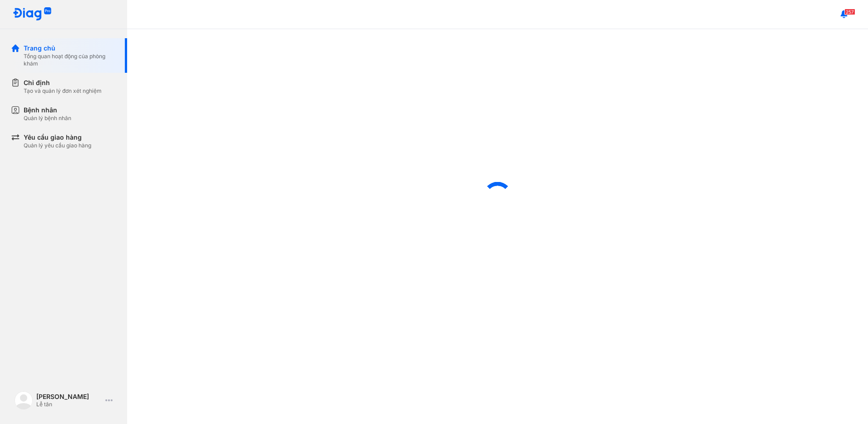 The height and width of the screenshot is (424, 868). I want to click on div: Chỉ định, so click(63, 82).